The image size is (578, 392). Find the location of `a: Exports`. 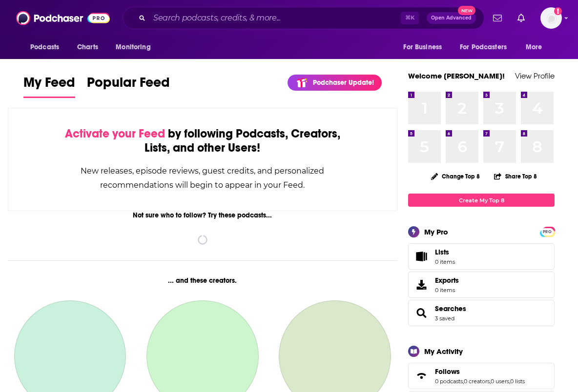

a: Exports is located at coordinates (481, 284).